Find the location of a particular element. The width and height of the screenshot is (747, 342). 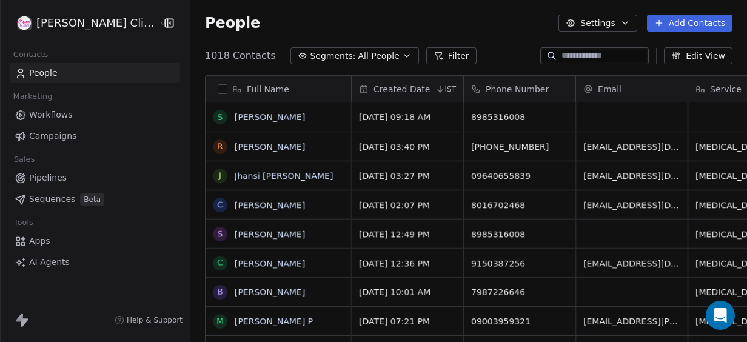

span: Beta is located at coordinates (92, 199).